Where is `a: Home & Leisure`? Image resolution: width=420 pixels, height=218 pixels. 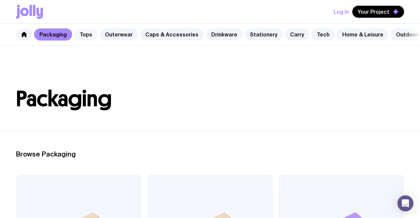
a: Home & Leisure is located at coordinates (362, 34).